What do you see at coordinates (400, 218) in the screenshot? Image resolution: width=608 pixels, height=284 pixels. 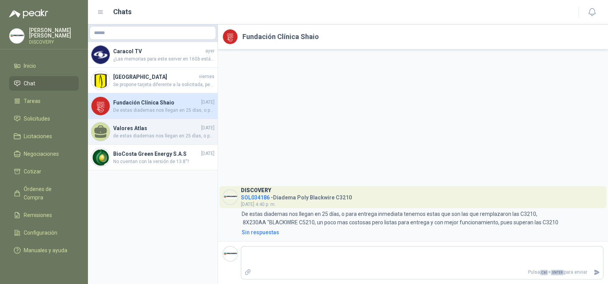 I see `p: De estas diademas nos llegan en 25 días, o para entrega inmediata tenemos estas que son las que r...` at bounding box center [400, 218].